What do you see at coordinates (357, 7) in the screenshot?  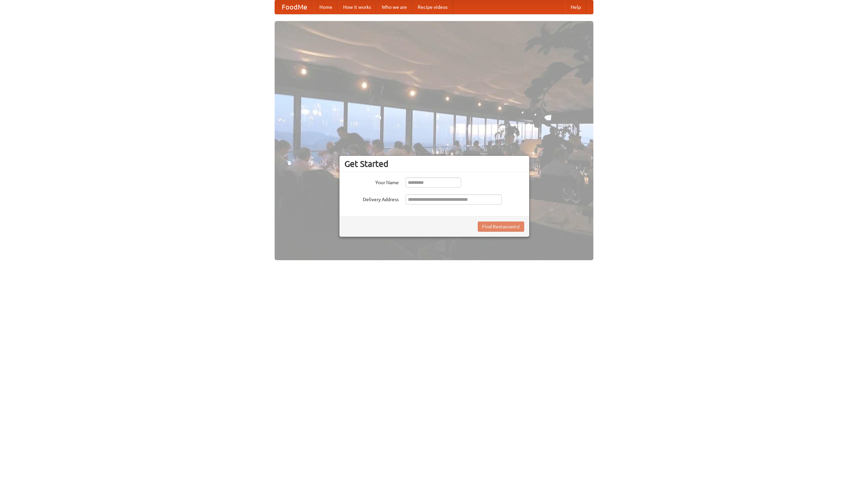 I see `a: How it works` at bounding box center [357, 7].